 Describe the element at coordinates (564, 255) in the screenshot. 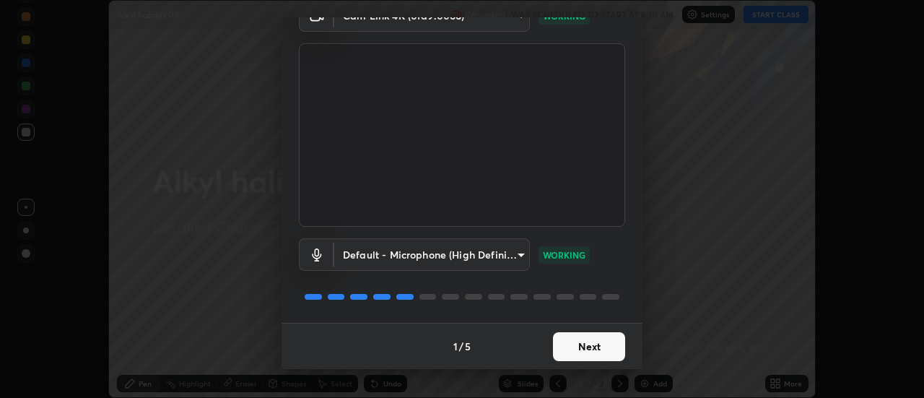

I see `p: WORKING` at that location.